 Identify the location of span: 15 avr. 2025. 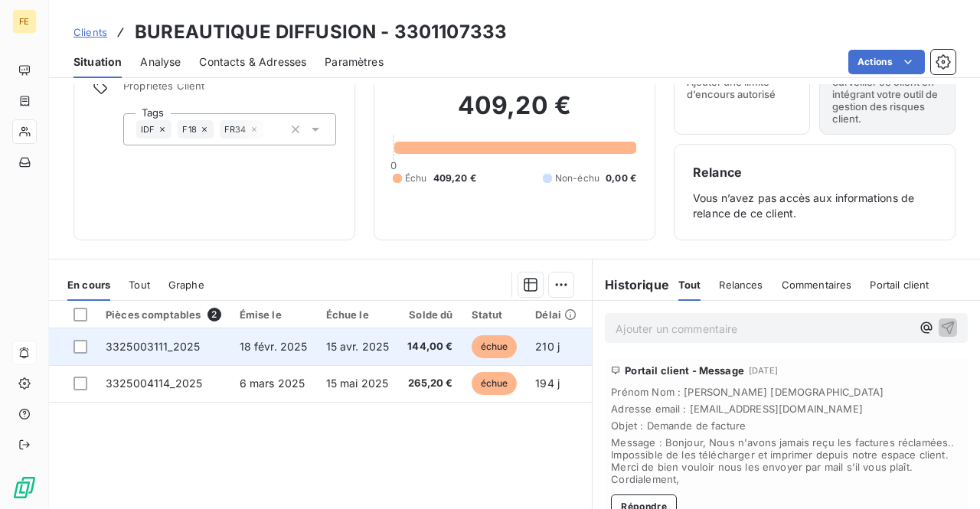
(357, 346).